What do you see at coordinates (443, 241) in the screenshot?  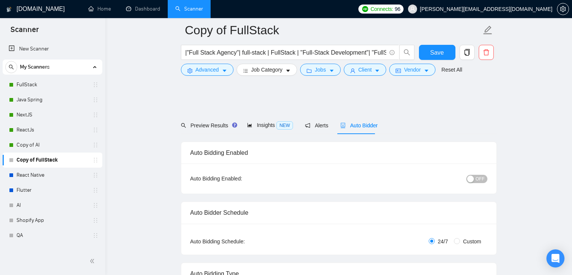 I see `span: 24/7` at bounding box center [443, 241].